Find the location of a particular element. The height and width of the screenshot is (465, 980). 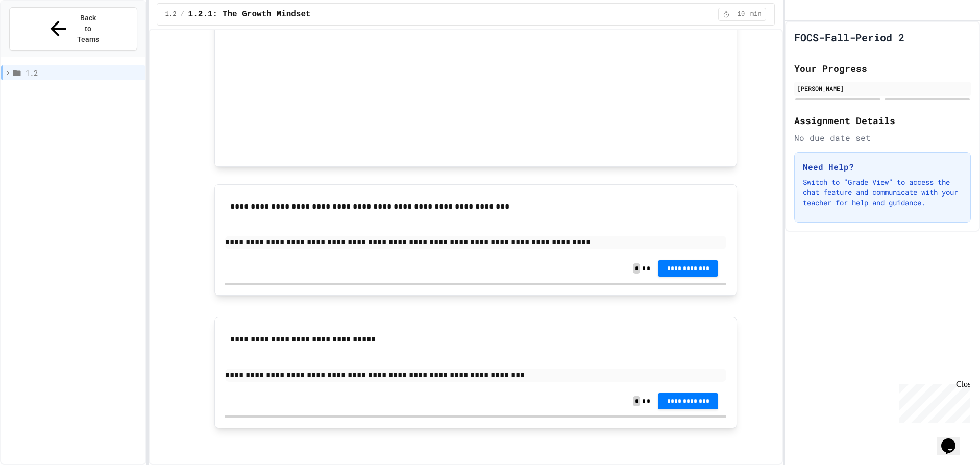

span: min is located at coordinates (756, 14).